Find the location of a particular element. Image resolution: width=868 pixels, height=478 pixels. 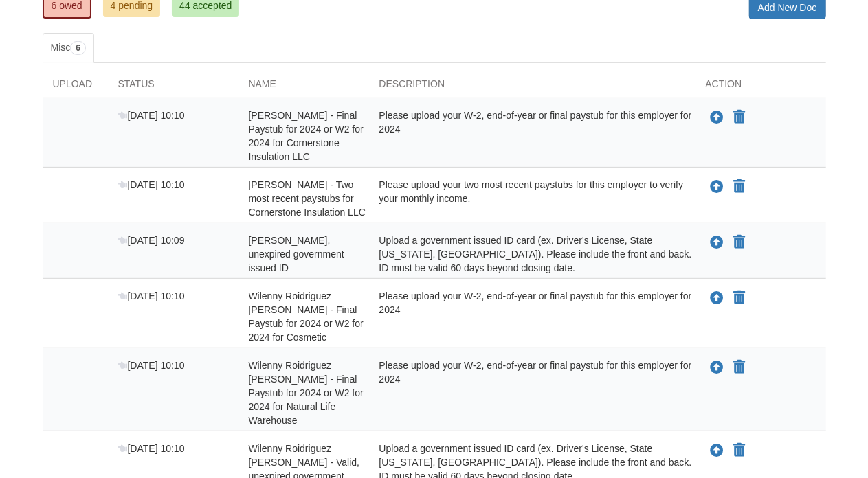

div: Name is located at coordinates (304, 87).